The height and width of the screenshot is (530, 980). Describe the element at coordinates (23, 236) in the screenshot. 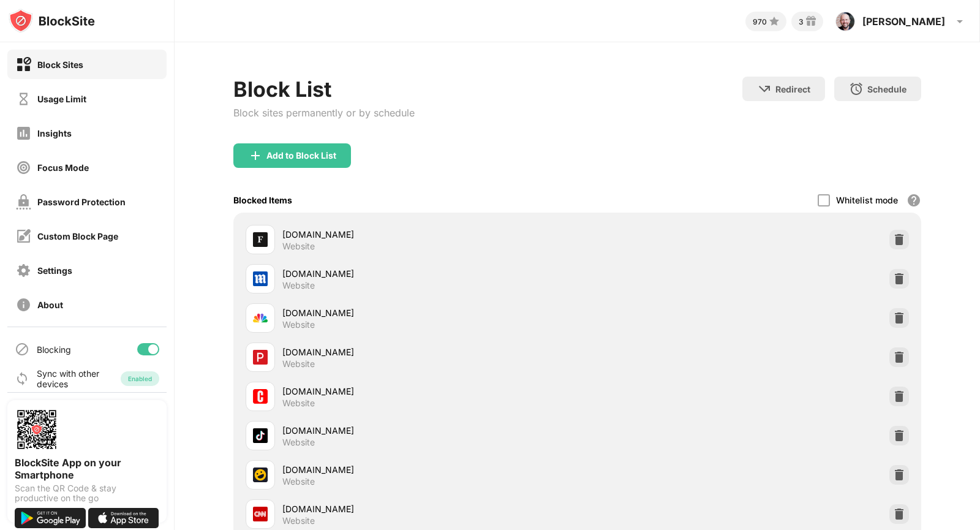

I see `img: customize-block-page-off.svg` at that location.